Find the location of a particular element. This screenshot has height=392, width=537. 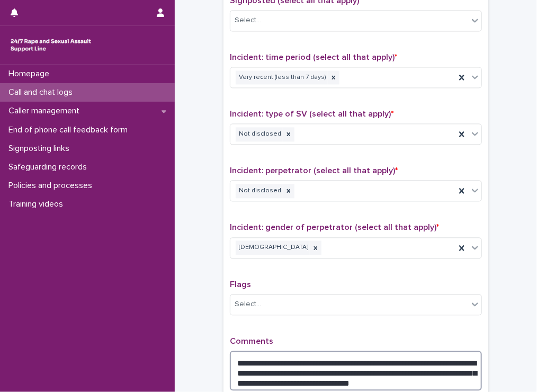

p: Training videos is located at coordinates (38, 204).